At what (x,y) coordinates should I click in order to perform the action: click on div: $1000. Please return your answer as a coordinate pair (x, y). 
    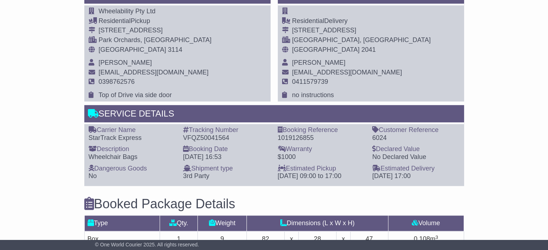
    Looking at the image, I should click on (321, 157).